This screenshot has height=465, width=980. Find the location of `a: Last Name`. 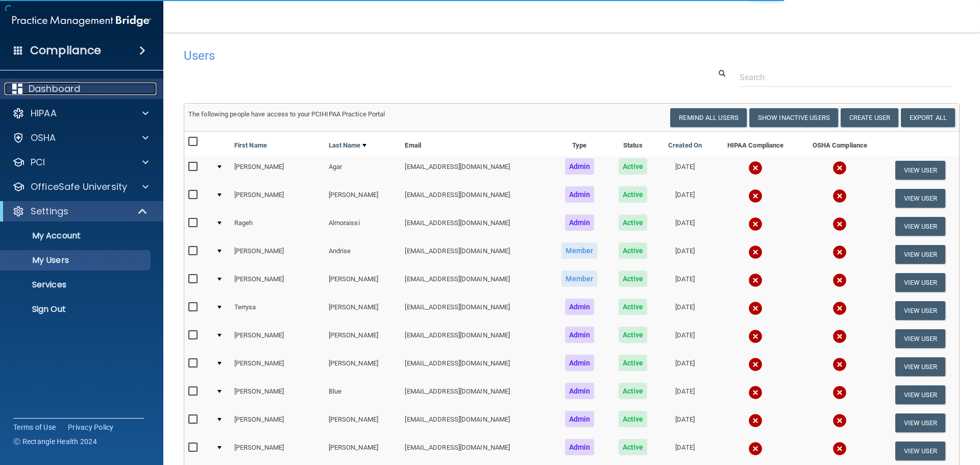

a: Last Name is located at coordinates (348, 145).